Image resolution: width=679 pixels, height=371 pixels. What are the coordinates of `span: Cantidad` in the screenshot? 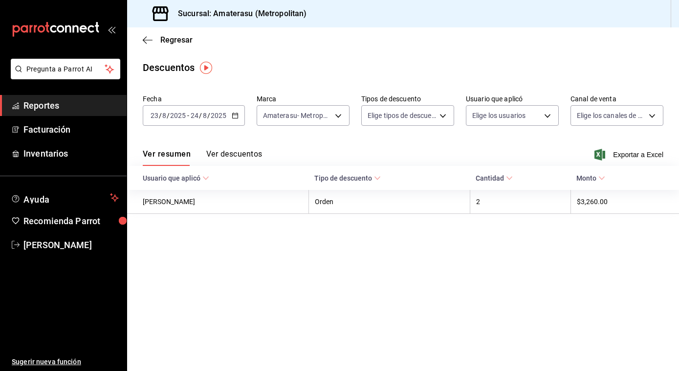 It's located at (494, 178).